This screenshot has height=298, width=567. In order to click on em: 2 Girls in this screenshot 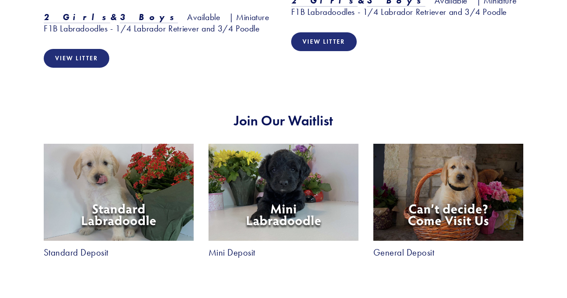, I will do `click(77, 17)`.